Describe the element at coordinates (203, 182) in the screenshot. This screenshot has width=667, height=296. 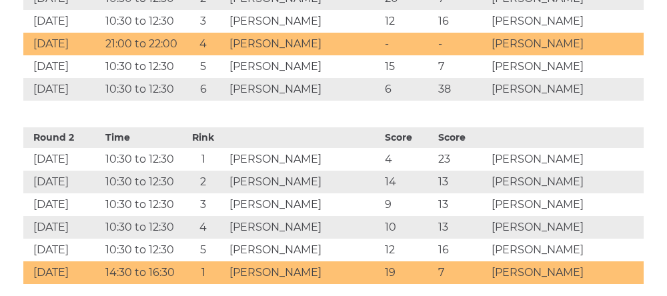
I see `td: 2` at that location.